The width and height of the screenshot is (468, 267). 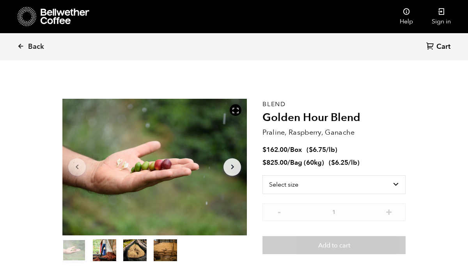 What do you see at coordinates (334, 132) in the screenshot?
I see `p: Praline, Raspberry, Ganache` at bounding box center [334, 132].